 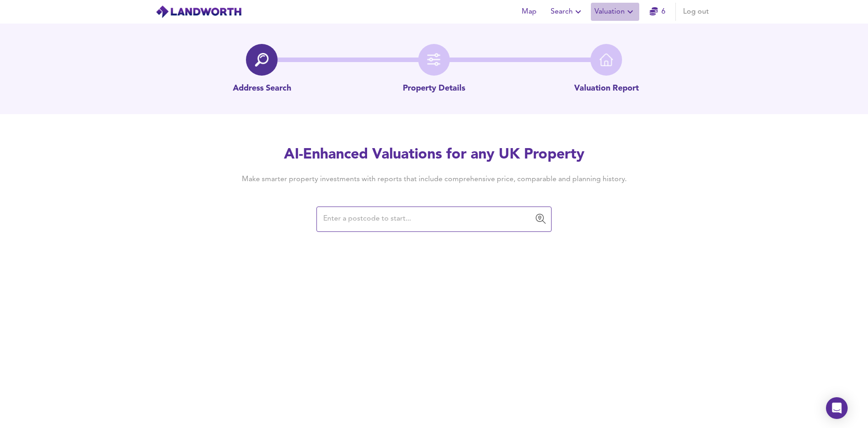 I want to click on a: 6, so click(x=658, y=12).